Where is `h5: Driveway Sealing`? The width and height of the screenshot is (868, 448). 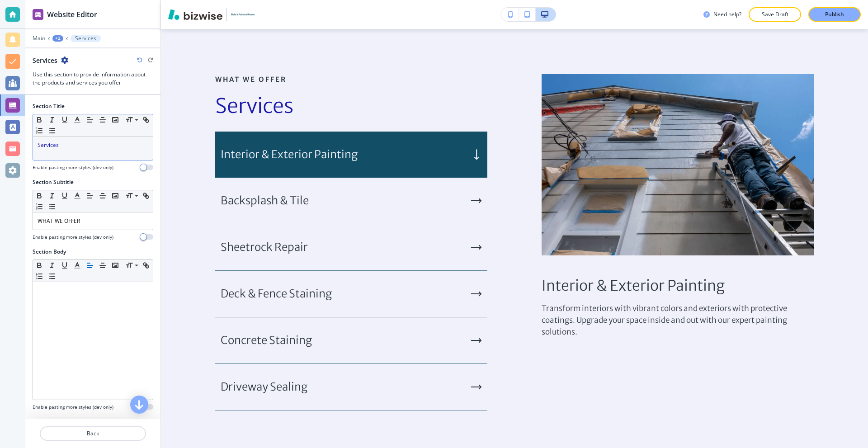 h5: Driveway Sealing is located at coordinates (264, 387).